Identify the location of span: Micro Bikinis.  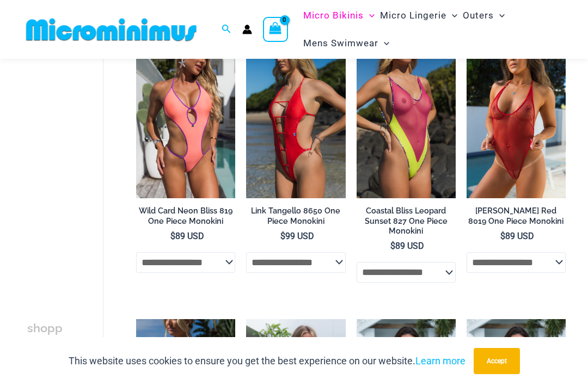
(334, 15).